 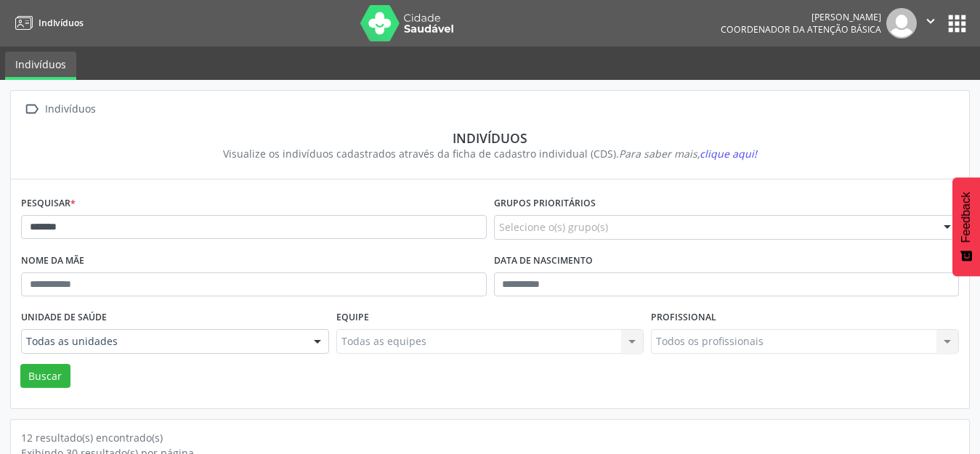 I want to click on button: Buscar, so click(x=45, y=377).